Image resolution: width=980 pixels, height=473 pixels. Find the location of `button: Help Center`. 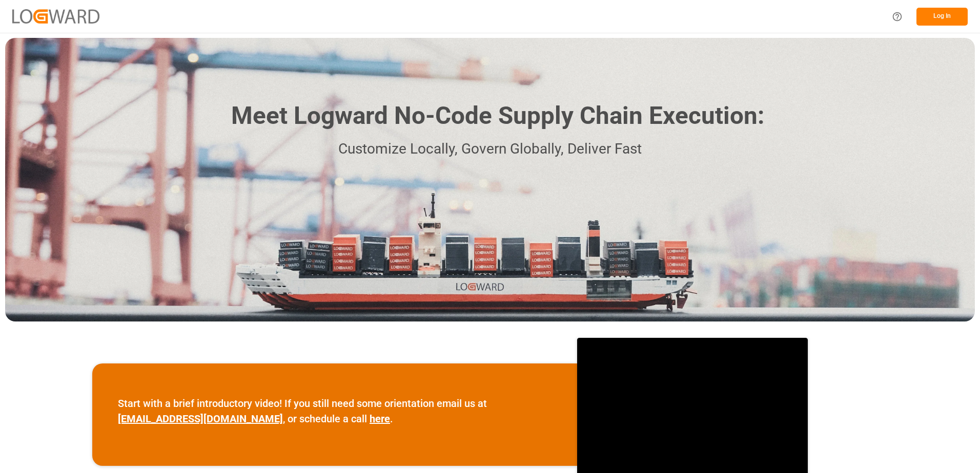

button: Help Center is located at coordinates (897, 17).